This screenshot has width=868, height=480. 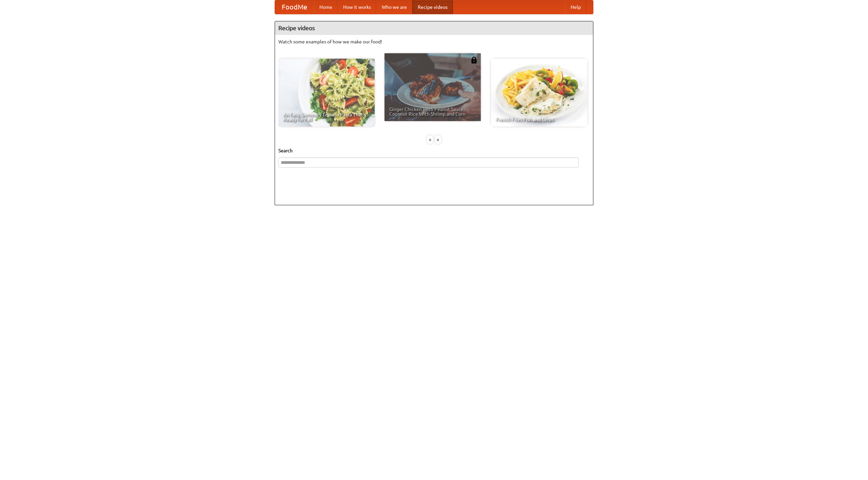 What do you see at coordinates (474, 60) in the screenshot?
I see `img: 483408.png` at bounding box center [474, 60].